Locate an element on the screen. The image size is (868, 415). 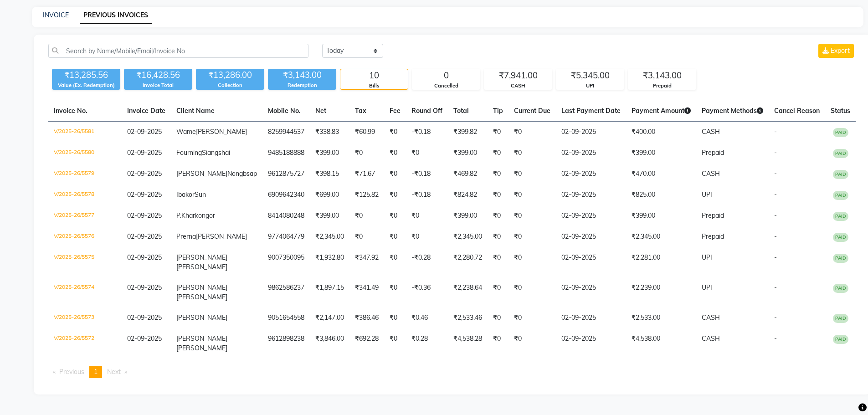
td: V/2025-26/5579 is located at coordinates (85, 174).